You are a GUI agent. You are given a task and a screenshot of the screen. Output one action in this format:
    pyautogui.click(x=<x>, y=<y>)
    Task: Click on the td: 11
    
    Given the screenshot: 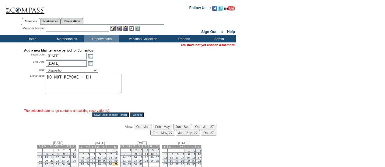 What is the action you would take?
    pyautogui.click(x=145, y=154)
    